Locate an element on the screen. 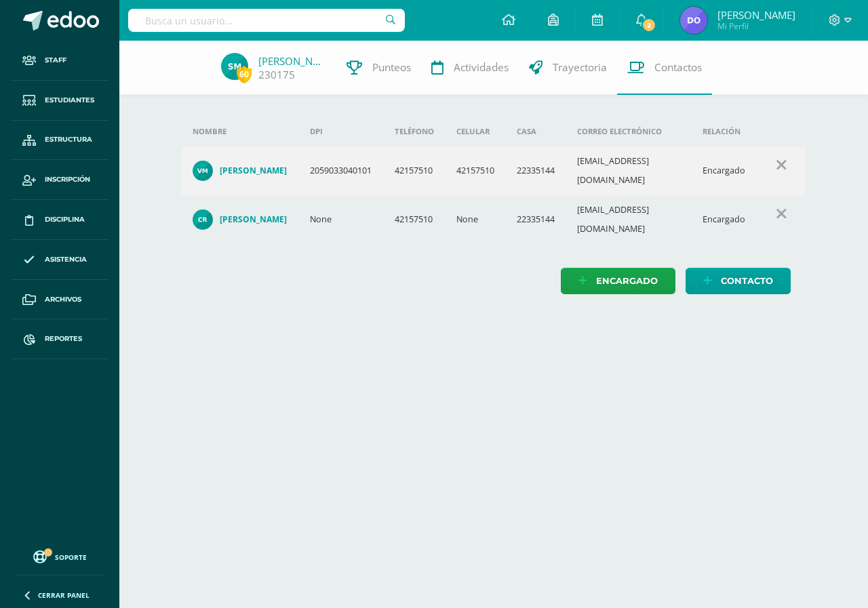 This screenshot has width=868, height=608. span: Punteos is located at coordinates (391, 67).